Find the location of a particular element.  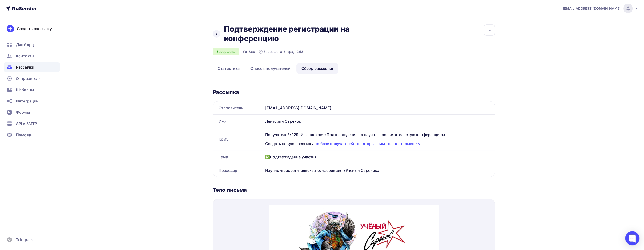

span: по открывшим is located at coordinates (371, 144).